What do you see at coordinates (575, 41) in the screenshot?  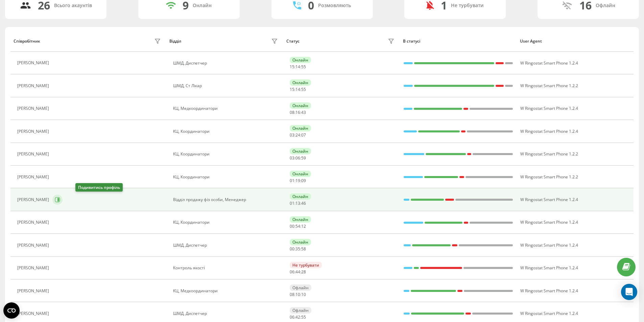 I see `div: User Agent` at bounding box center [575, 41].